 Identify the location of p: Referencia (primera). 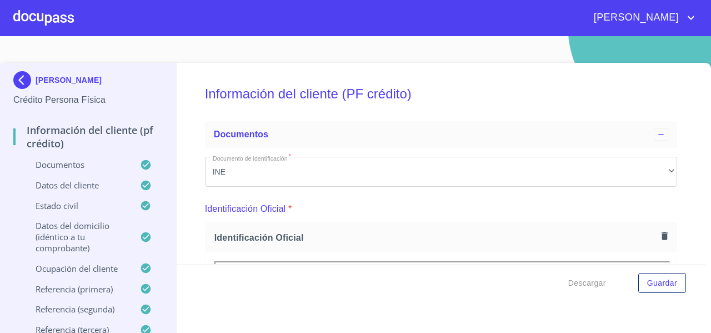
(77, 289).